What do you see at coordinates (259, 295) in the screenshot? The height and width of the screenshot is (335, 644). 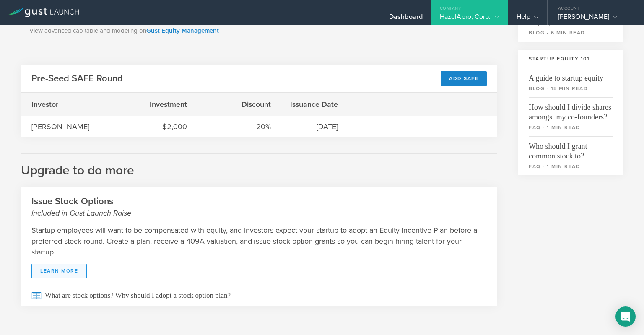 I see `a: What are stock options? Why should I adopt a stock option plan?` at bounding box center [259, 295].